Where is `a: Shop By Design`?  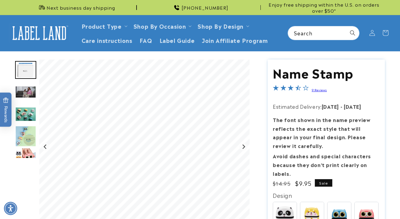 a: Shop By Design is located at coordinates (220, 26).